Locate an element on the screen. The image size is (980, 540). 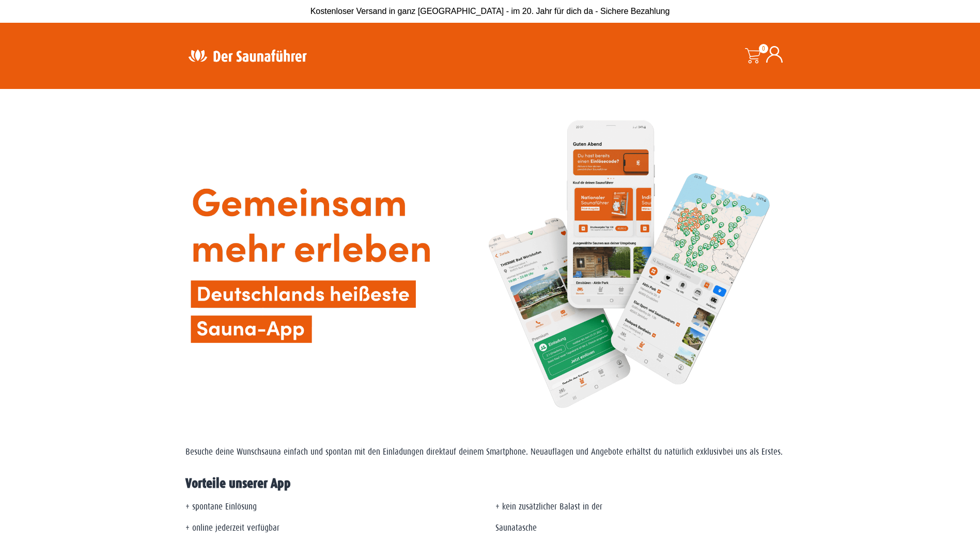
span: Besuche deine Wunschsauna einfach und spontan mit den Einladungen direkt is located at coordinates (315, 451).